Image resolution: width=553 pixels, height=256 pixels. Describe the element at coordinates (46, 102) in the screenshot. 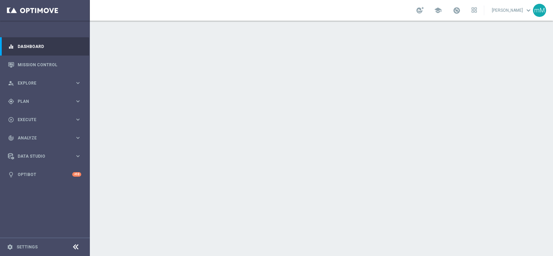

I see `span: Plan` at that location.